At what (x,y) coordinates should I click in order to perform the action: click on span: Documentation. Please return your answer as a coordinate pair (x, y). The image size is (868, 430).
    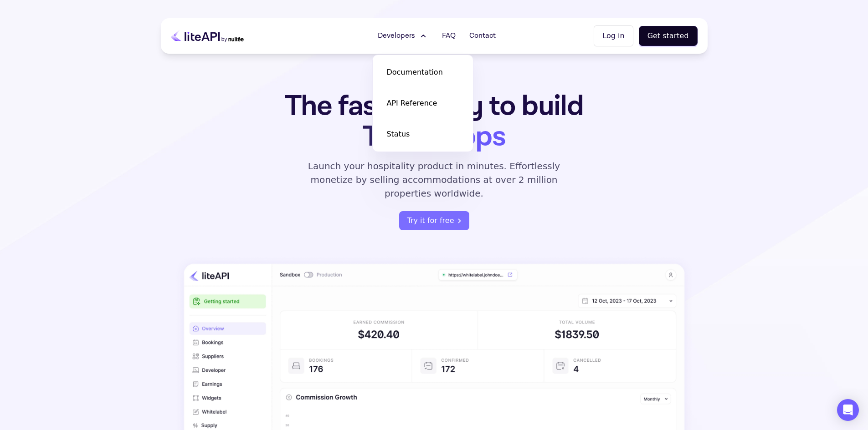
    Looking at the image, I should click on (414, 73).